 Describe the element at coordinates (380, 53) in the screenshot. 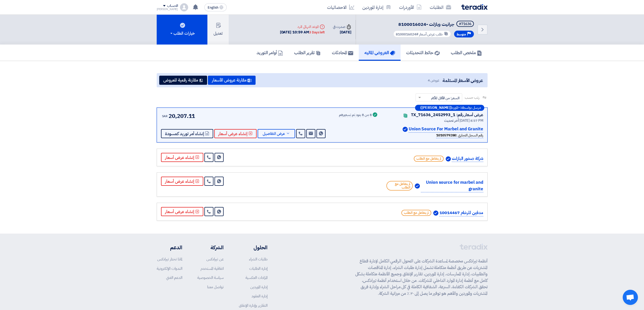

I see `a: العروض الماليه` at that location.